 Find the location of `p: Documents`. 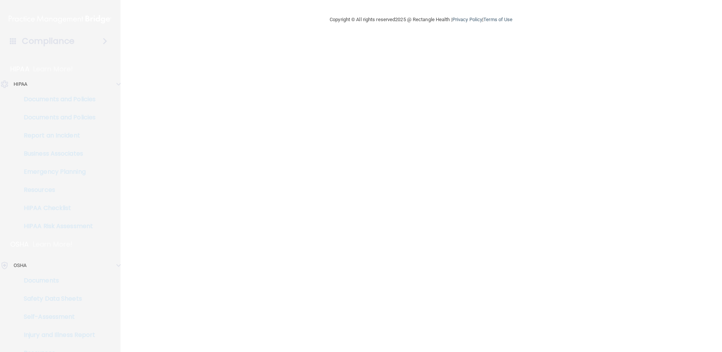

p: Documents is located at coordinates (56, 280).